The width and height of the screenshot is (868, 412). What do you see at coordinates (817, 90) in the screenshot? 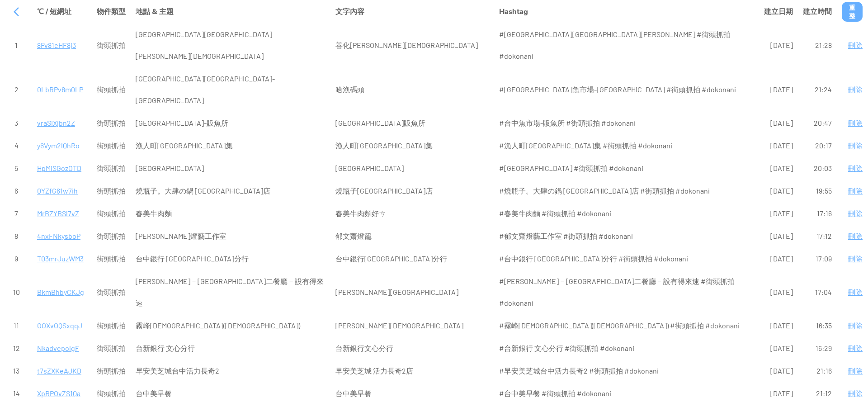
I see `p: 21:24` at bounding box center [817, 90].